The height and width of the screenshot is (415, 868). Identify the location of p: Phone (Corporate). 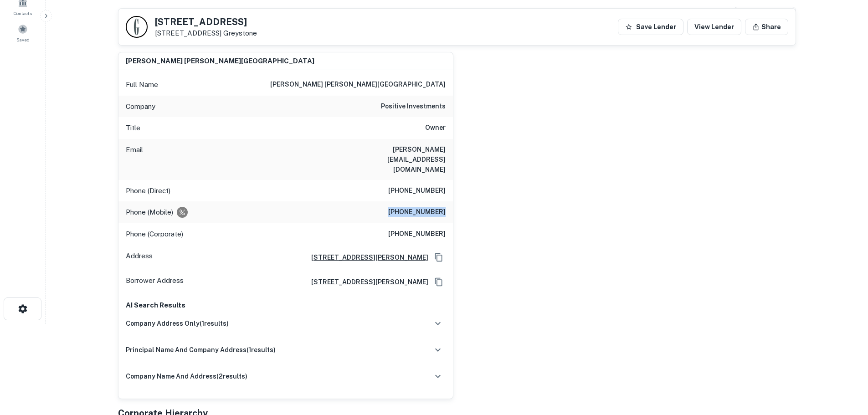
(154, 234).